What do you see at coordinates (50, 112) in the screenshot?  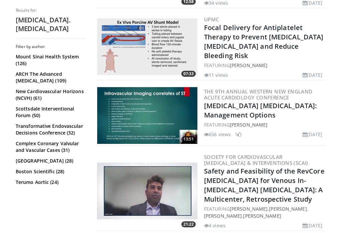 I see `a: Scottsdale Interventional Forum (50)` at bounding box center [50, 112].